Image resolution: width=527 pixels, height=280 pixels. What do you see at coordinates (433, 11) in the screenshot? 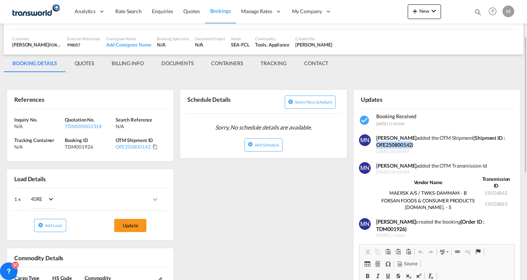
I see `md-icon: icon-chevron-down` at bounding box center [433, 11].